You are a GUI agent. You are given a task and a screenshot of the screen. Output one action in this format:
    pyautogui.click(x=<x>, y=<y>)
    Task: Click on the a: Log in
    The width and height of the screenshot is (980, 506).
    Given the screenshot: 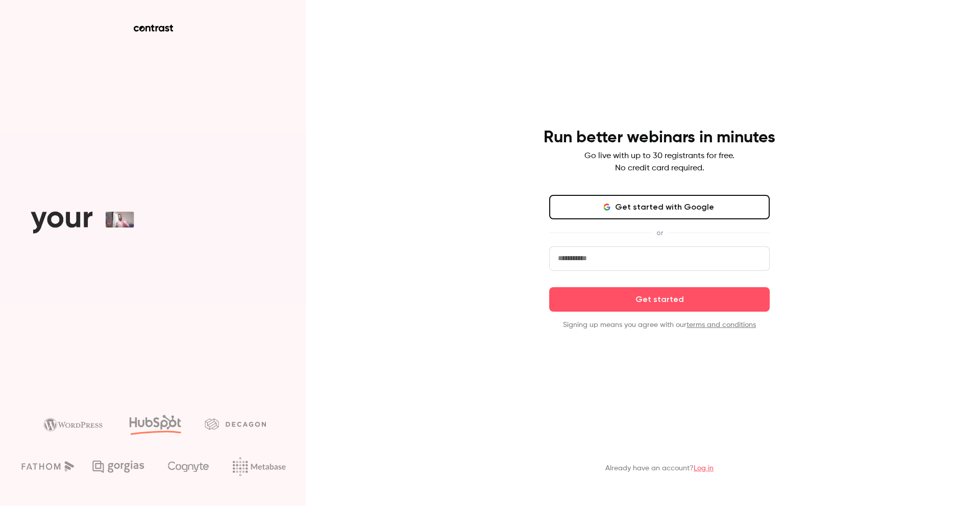 What is the action you would take?
    pyautogui.click(x=703, y=468)
    